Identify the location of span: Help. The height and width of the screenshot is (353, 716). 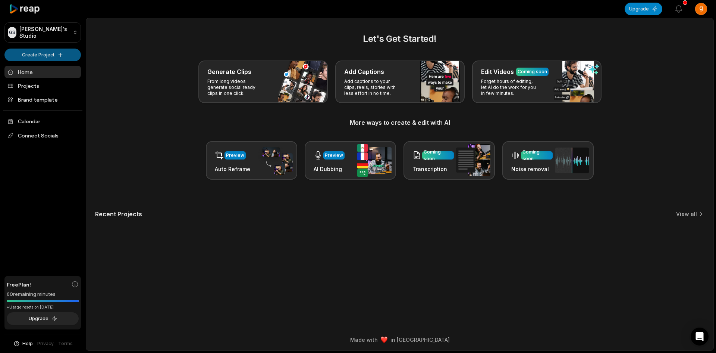
(28, 343).